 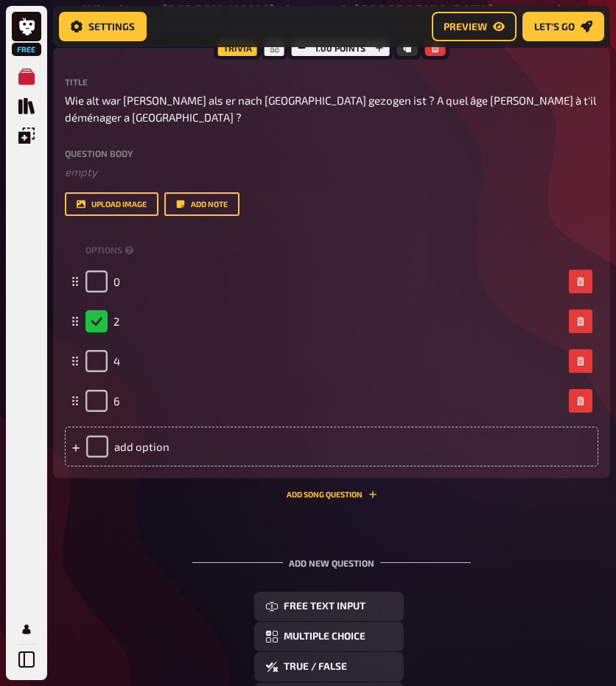 What do you see at coordinates (26, 135) in the screenshot?
I see `a: Overlays` at bounding box center [26, 135].